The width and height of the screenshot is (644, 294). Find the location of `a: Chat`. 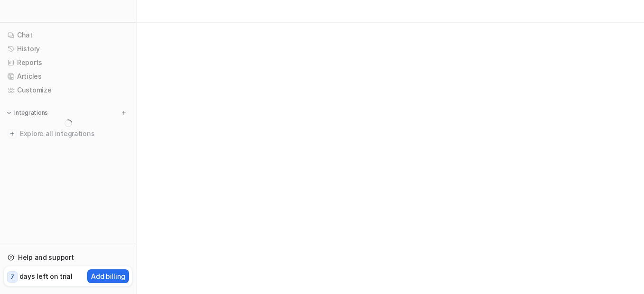

a: Chat is located at coordinates (68, 35).